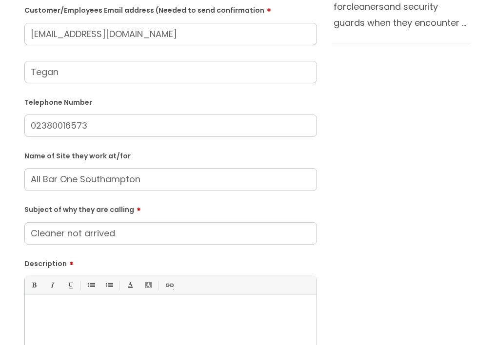 Image resolution: width=495 pixels, height=345 pixels. I want to click on label: Name of Site they work at/for, so click(171, 155).